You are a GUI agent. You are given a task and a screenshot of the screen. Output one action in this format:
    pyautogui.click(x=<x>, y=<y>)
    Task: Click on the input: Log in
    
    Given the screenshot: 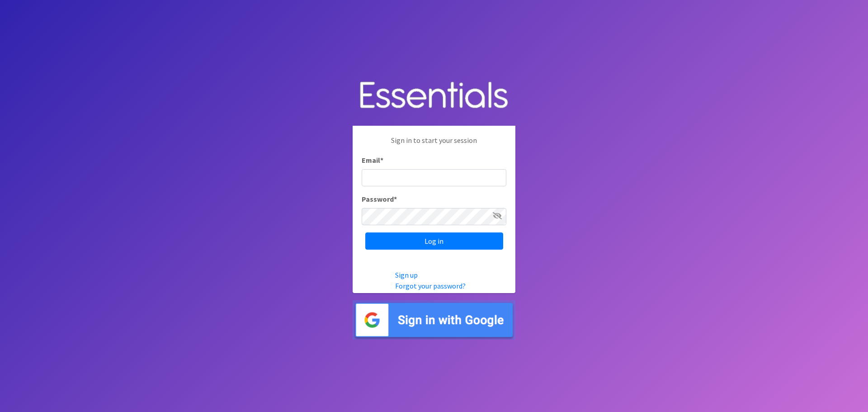 What is the action you would take?
    pyautogui.click(x=434, y=241)
    